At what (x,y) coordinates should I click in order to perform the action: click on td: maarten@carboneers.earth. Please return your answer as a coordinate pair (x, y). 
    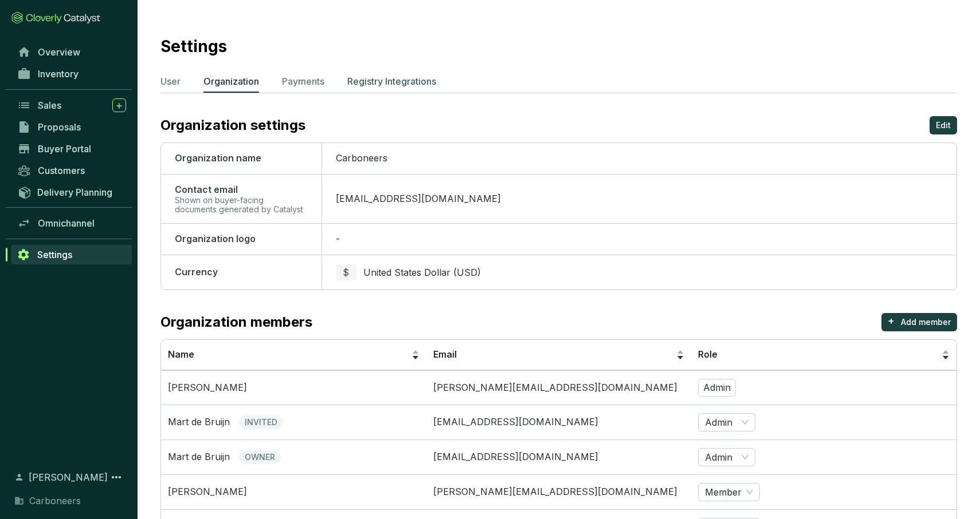
    Looking at the image, I should click on (558, 492).